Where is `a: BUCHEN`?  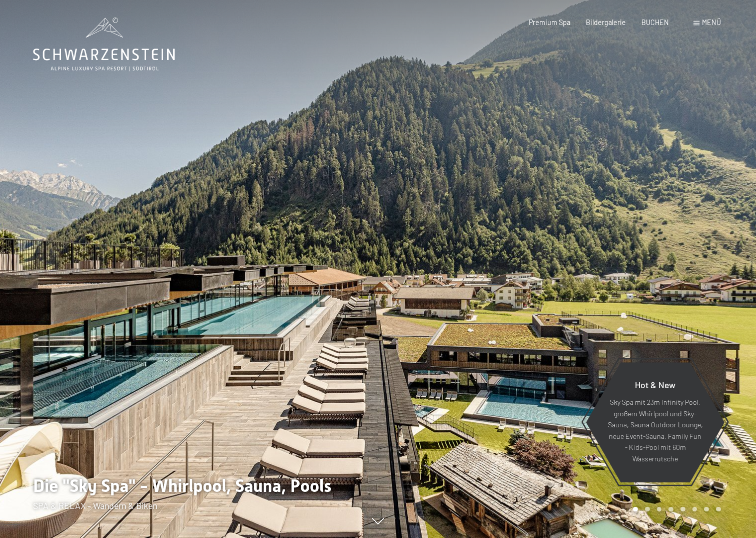 a: BUCHEN is located at coordinates (655, 22).